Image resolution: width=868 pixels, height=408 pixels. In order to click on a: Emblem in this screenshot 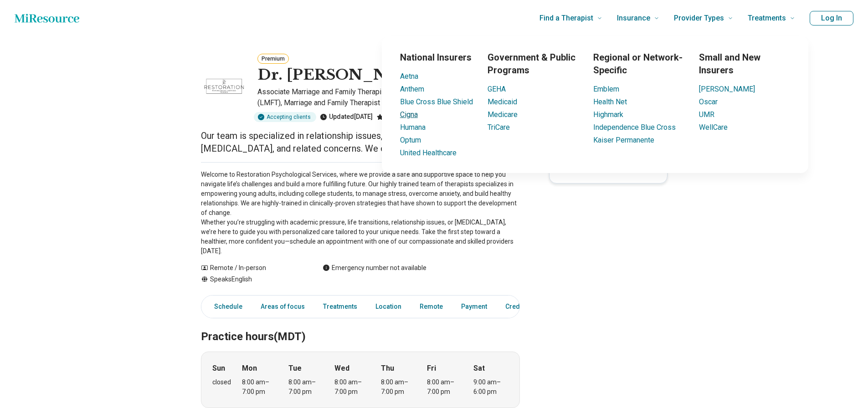, I will do `click(606, 89)`.